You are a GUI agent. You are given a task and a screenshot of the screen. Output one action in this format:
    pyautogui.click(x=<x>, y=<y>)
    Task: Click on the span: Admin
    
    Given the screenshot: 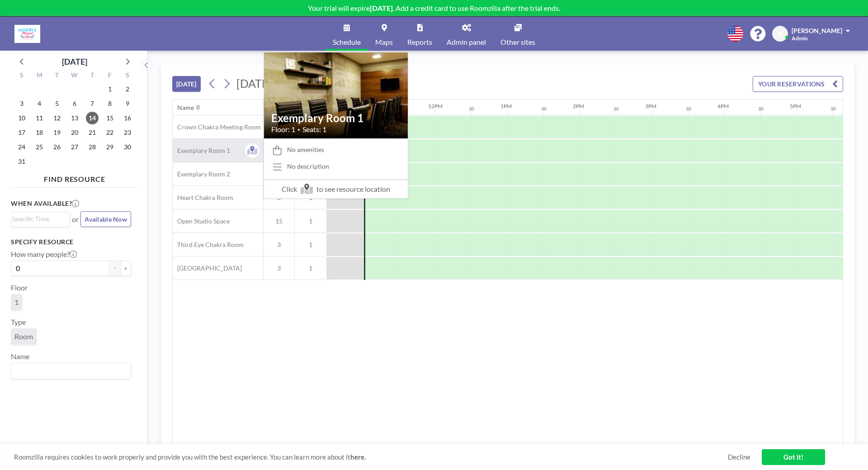 What is the action you would take?
    pyautogui.click(x=799, y=38)
    